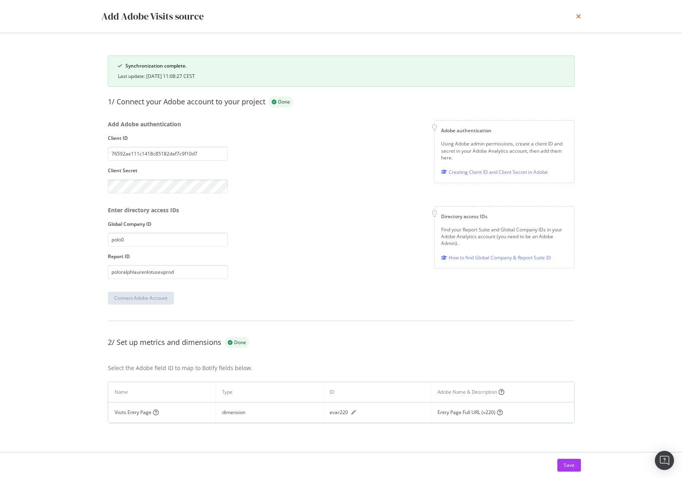  Describe the element at coordinates (168, 170) in the screenshot. I see `label: Client Secret` at that location.